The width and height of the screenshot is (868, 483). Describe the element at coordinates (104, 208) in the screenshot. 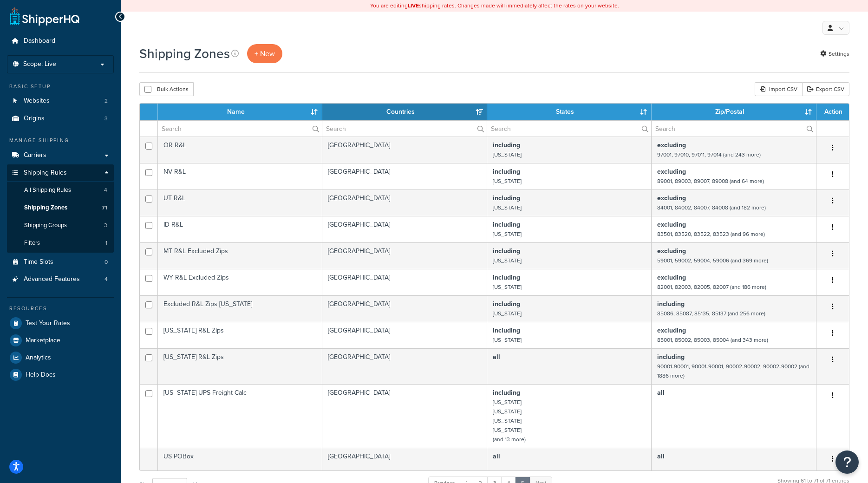

I see `span: 71` at that location.